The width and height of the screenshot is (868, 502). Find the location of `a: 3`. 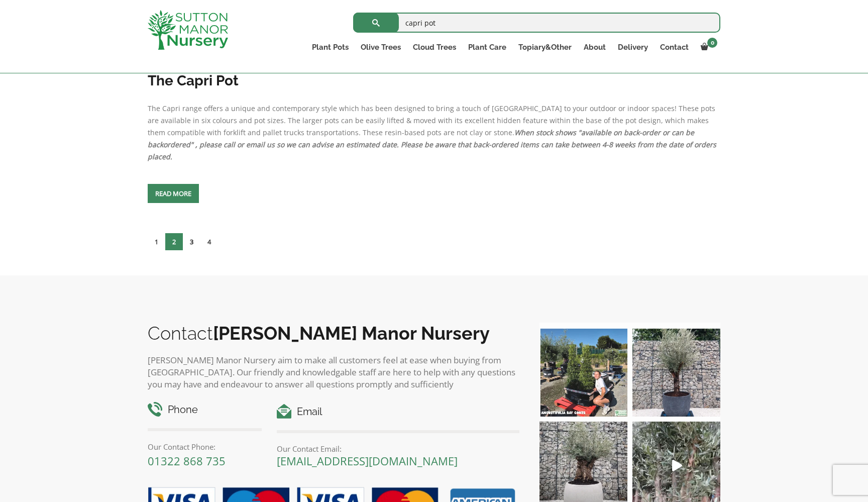

a: 3 is located at coordinates (192, 242).